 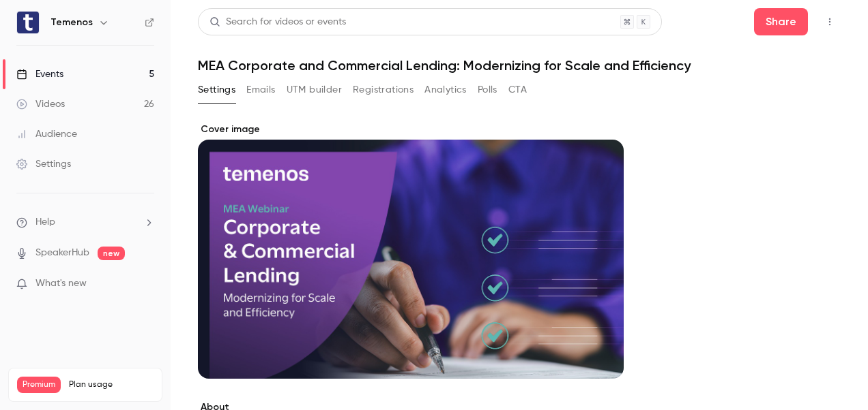 What do you see at coordinates (111, 253) in the screenshot?
I see `span: new` at bounding box center [111, 253].